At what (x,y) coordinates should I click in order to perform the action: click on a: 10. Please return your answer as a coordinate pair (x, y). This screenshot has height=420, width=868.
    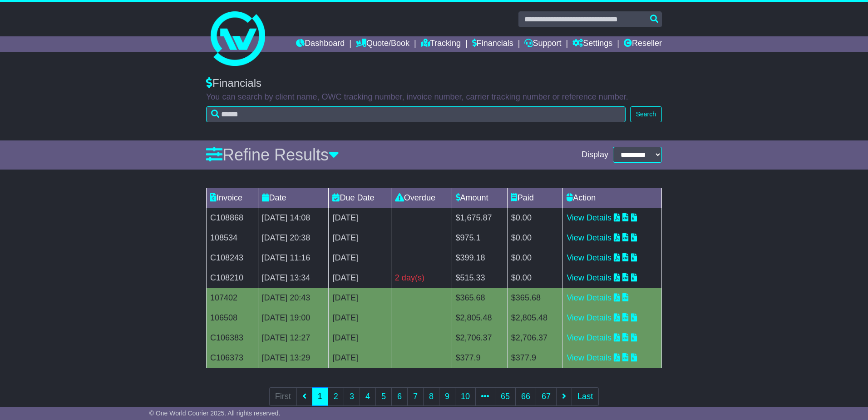
    Looking at the image, I should click on (466, 396).